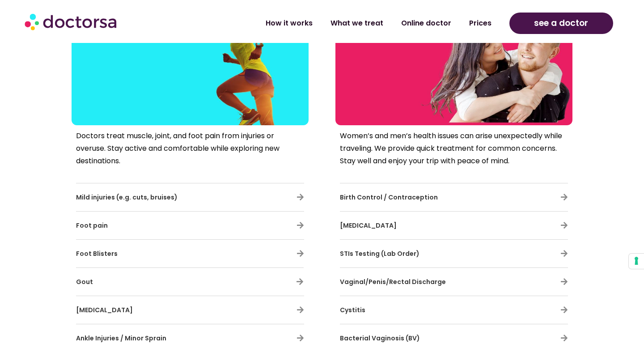 This screenshot has width=644, height=348. Describe the element at coordinates (426, 23) in the screenshot. I see `a: Online doctor` at that location.